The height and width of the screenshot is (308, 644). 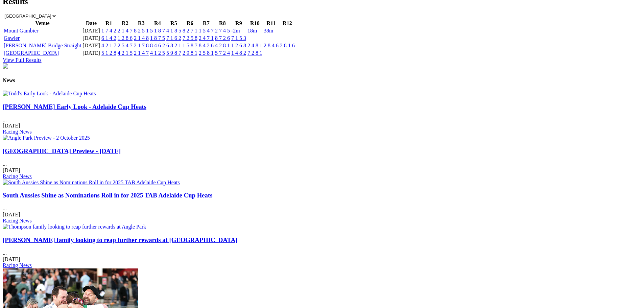 I want to click on a: 2 7 4 5, so click(x=222, y=30).